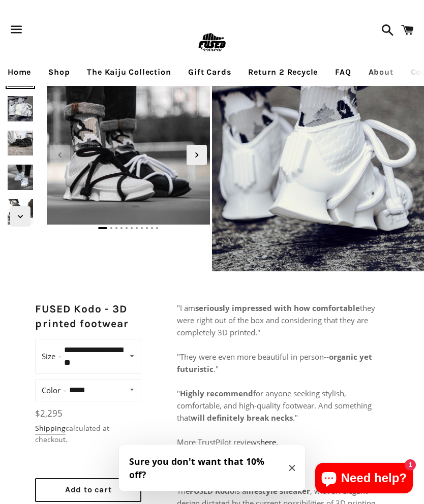 This screenshot has width=424, height=504. What do you see at coordinates (49, 413) in the screenshot?
I see `span: $2,295` at bounding box center [49, 413].